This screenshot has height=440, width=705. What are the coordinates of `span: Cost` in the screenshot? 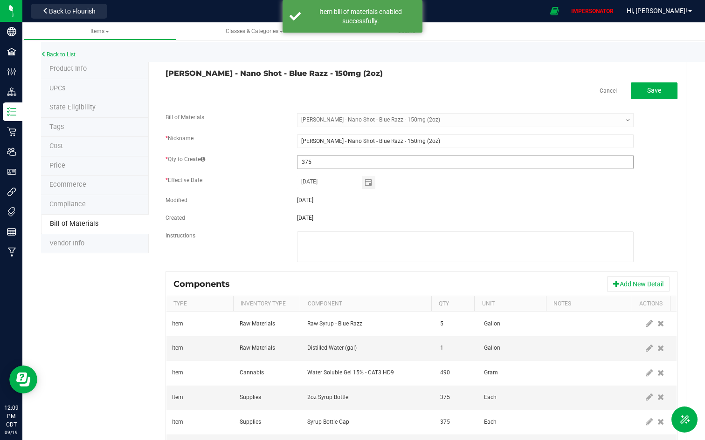 It's located at (56, 146).